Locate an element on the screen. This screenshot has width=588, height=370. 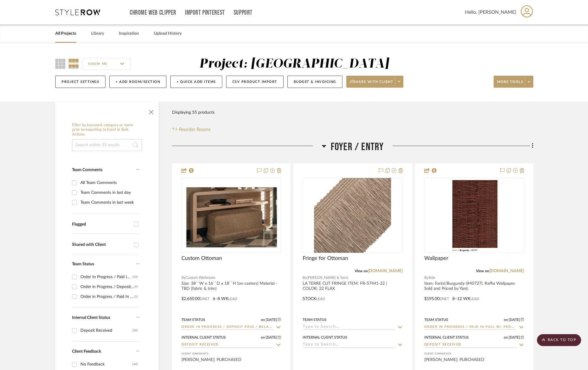
img: Custom Ottoman is located at coordinates (232, 215).